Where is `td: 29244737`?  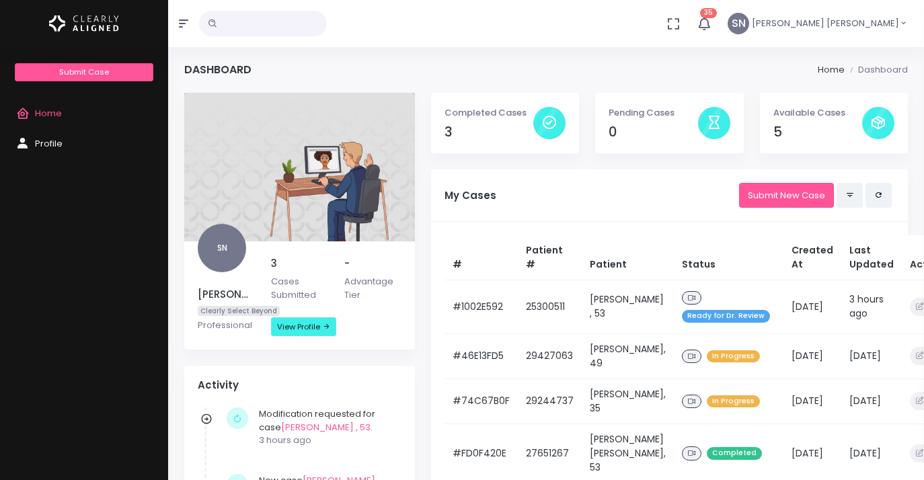 td: 29244737 is located at coordinates (549, 401).